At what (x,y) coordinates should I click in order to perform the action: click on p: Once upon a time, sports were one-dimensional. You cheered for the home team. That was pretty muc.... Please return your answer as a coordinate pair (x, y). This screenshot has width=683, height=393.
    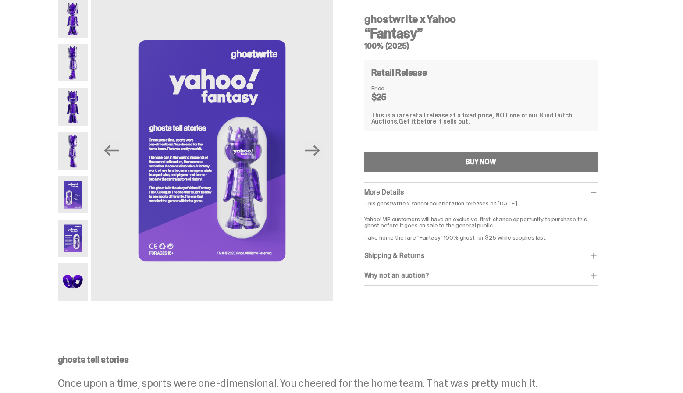
    Looking at the image, I should click on (338, 383).